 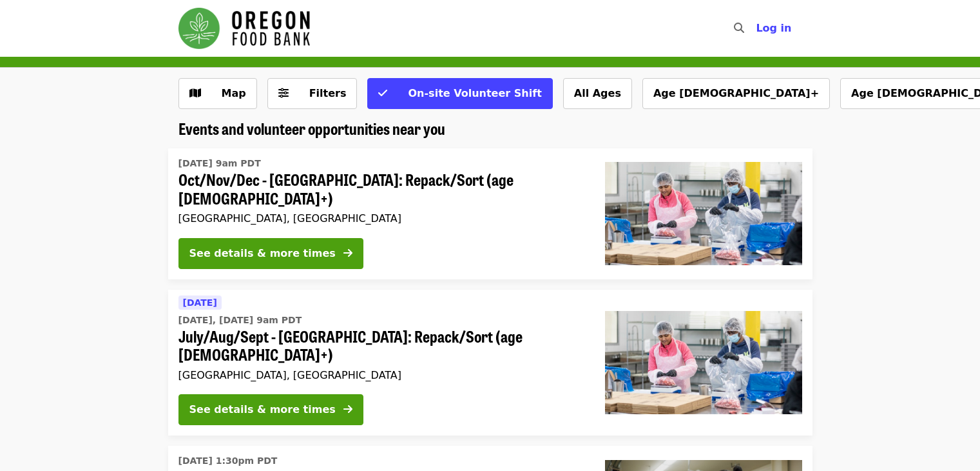 What do you see at coordinates (383, 93) in the screenshot?
I see `i: check icon` at bounding box center [383, 93].